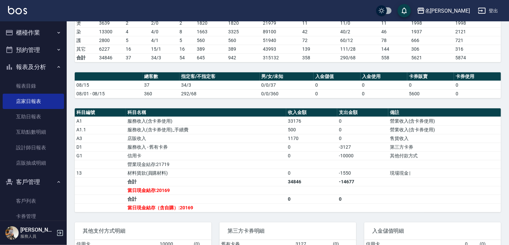 The image size is (509, 245). I want to click on td: D1, so click(100, 147).